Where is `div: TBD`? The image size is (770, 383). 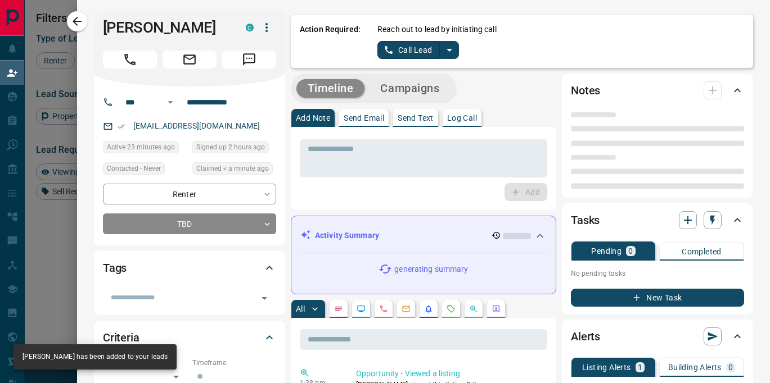
div: TBD is located at coordinates (189, 224).